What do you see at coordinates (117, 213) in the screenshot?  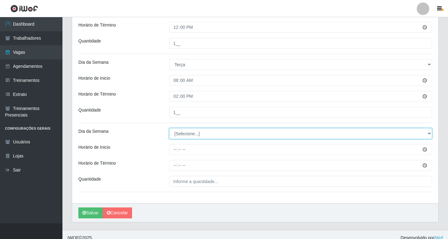 I see `a: Cancelar` at bounding box center [117, 213].